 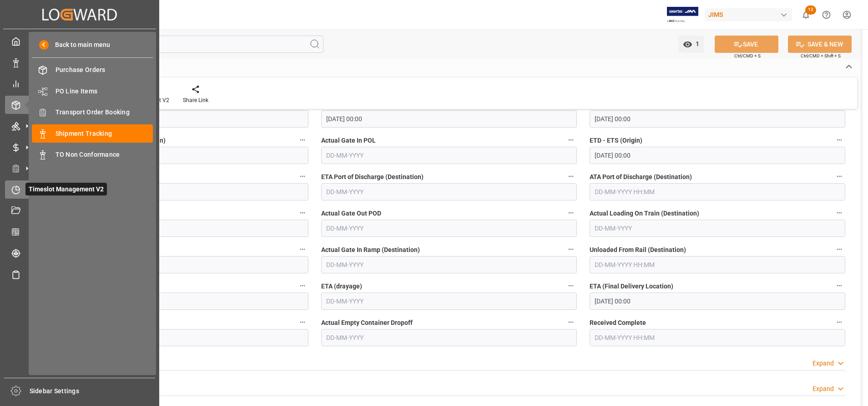 What do you see at coordinates (820, 44) in the screenshot?
I see `button: SAVE & NEW` at bounding box center [820, 44].